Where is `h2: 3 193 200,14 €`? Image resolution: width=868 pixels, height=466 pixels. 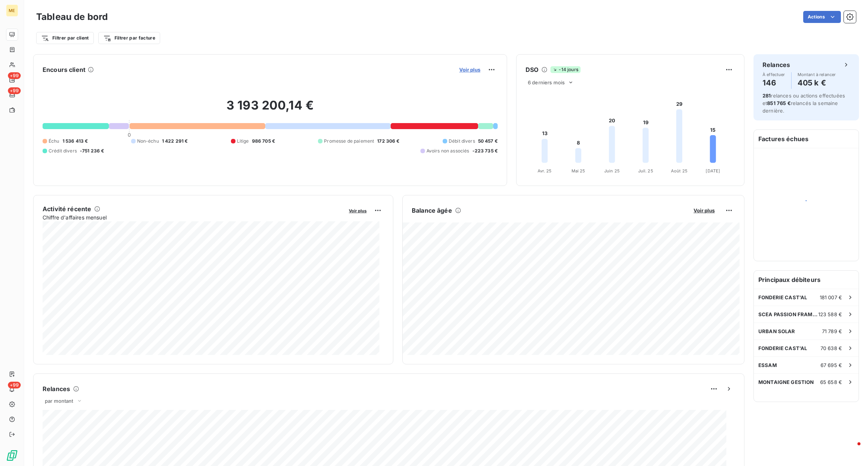 h2: 3 193 200,14 € is located at coordinates (270, 109).